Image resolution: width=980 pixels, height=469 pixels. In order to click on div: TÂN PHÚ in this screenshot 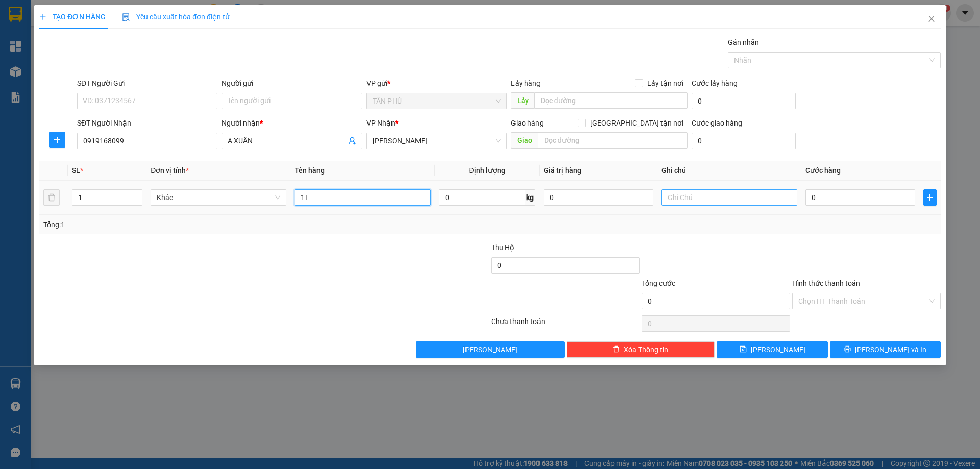, I will do `click(33, 21)`.